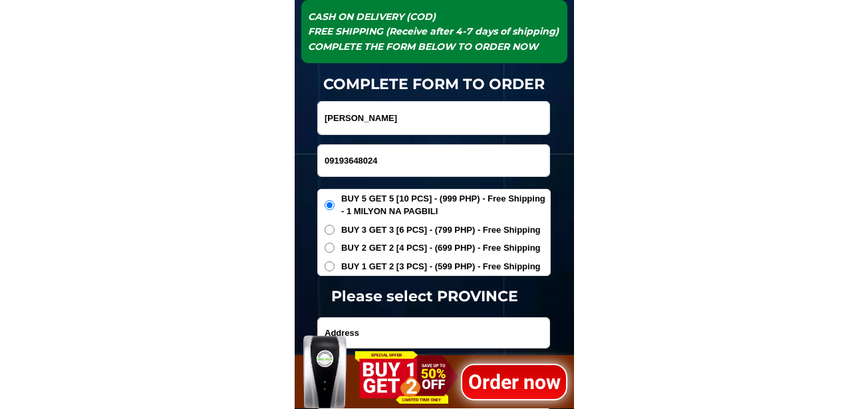 The height and width of the screenshot is (409, 868). What do you see at coordinates (514, 382) in the screenshot?
I see `h1: Order now` at bounding box center [514, 382].